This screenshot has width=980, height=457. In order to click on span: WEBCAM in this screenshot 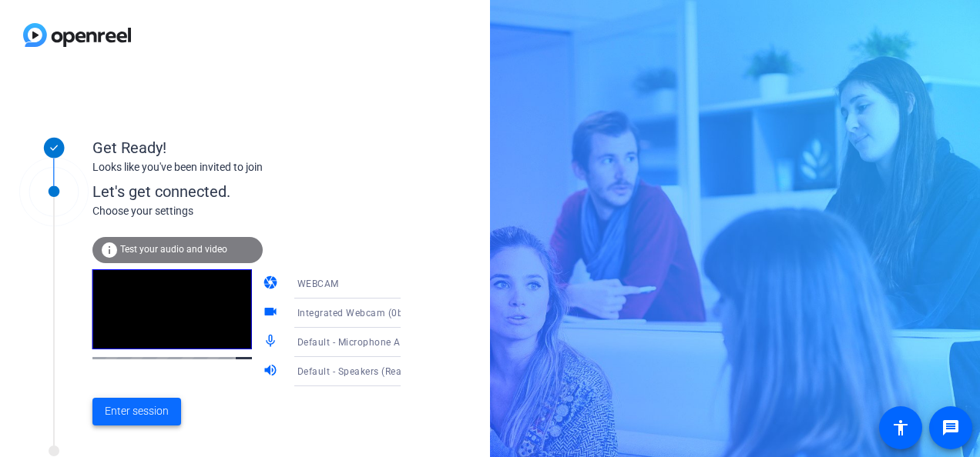, I will do `click(318, 284)`.